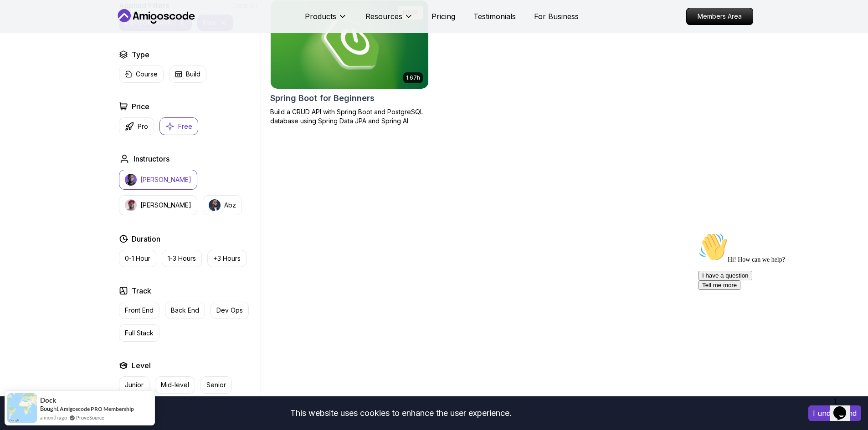  Describe the element at coordinates (179, 126) in the screenshot. I see `button: Free` at that location.